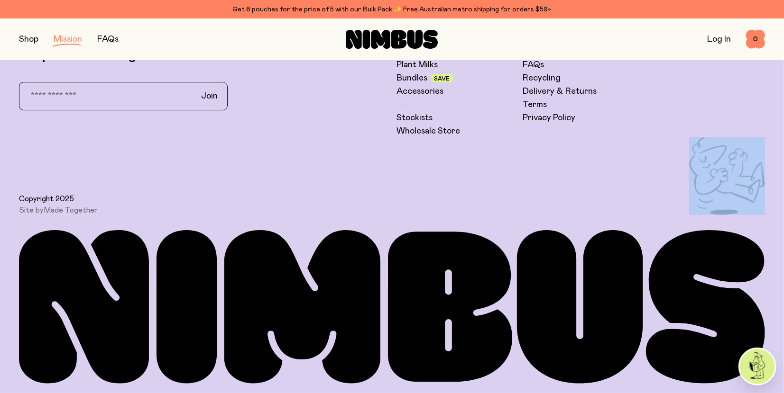 The width and height of the screenshot is (784, 393). Describe the element at coordinates (392, 9) in the screenshot. I see `div: Get 6 pouches for the price of 5 with our Bulk Pack ✨ Free Australian metro shipping for orders $59+` at that location.